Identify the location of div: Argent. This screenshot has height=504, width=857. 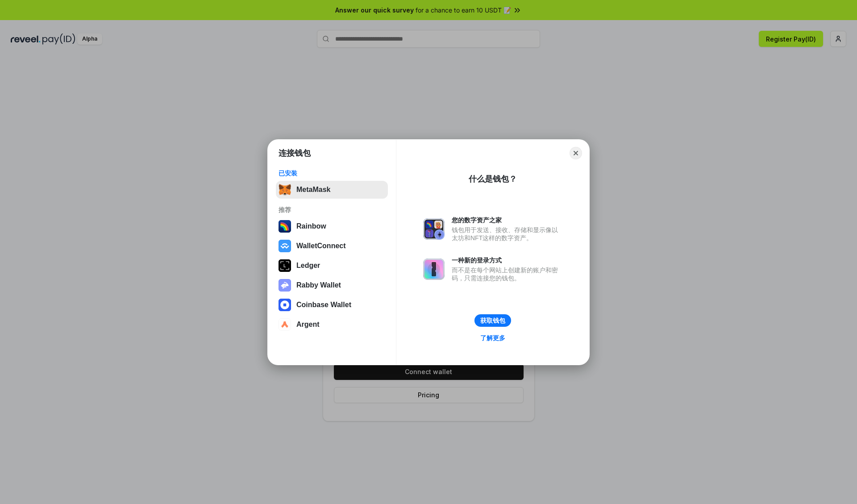
(308, 325).